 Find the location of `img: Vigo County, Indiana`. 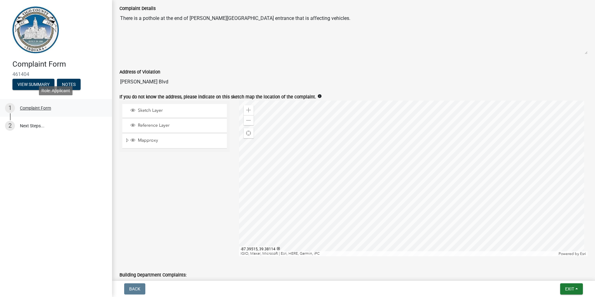

img: Vigo County, Indiana is located at coordinates (35, 30).